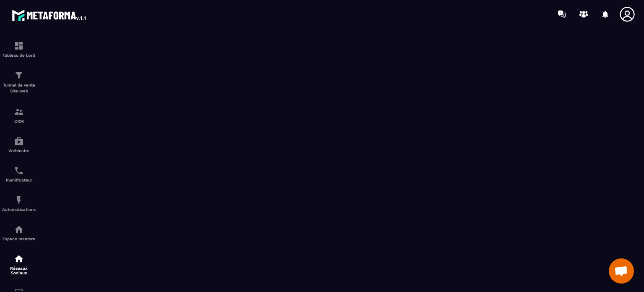 The image size is (644, 292). Describe the element at coordinates (19, 115) in the screenshot. I see `a: formationformationCRM` at that location.